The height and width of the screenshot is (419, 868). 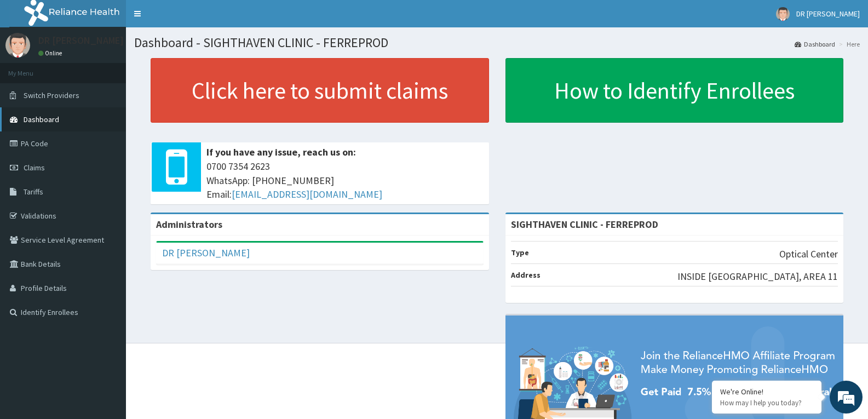 I want to click on strong: SIGHTHAVEN CLINIC - FERREPROD, so click(x=585, y=224).